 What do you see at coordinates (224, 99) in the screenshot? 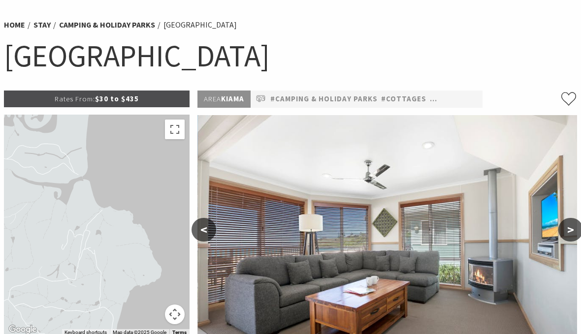
I see `p: Kiama` at bounding box center [224, 99].